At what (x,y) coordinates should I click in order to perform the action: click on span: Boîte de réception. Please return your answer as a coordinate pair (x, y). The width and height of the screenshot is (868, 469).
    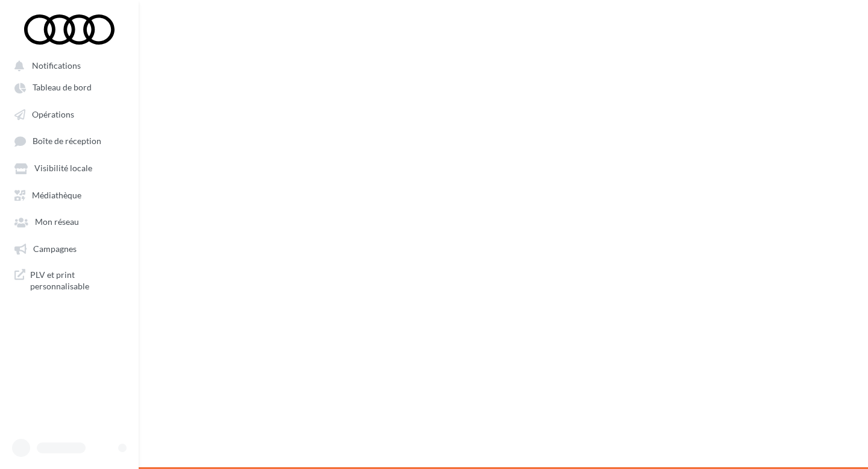
    Looking at the image, I should click on (67, 141).